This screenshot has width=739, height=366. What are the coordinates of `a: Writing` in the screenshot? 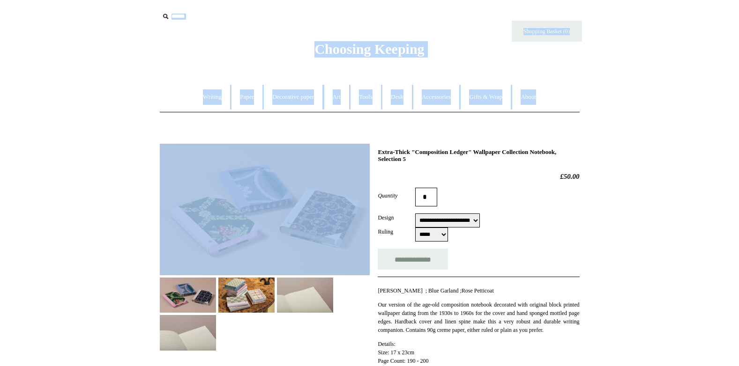 It's located at (212, 97).